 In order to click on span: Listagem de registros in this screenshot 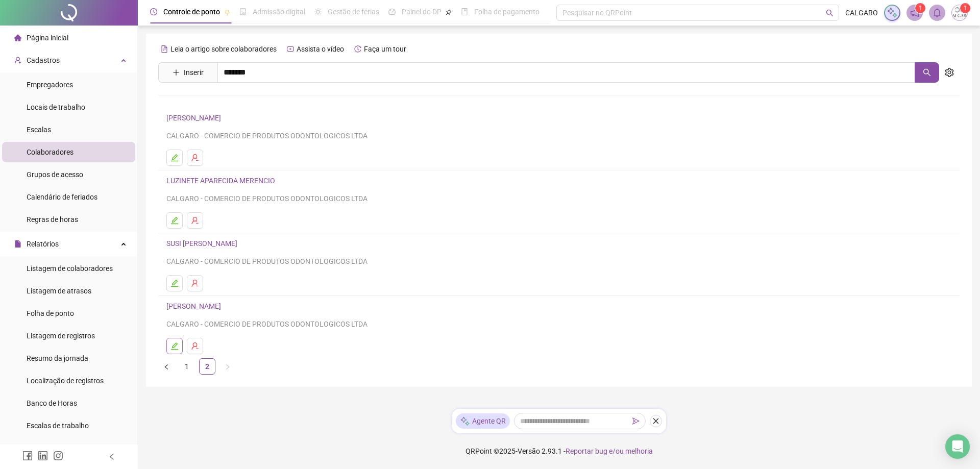, I will do `click(61, 336)`.